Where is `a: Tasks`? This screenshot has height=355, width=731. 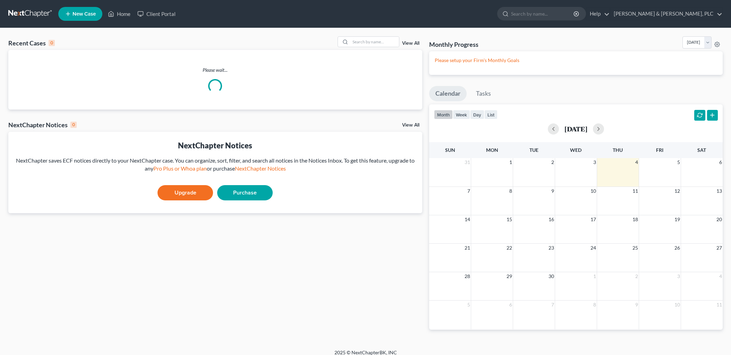
a: Tasks is located at coordinates (483, 94).